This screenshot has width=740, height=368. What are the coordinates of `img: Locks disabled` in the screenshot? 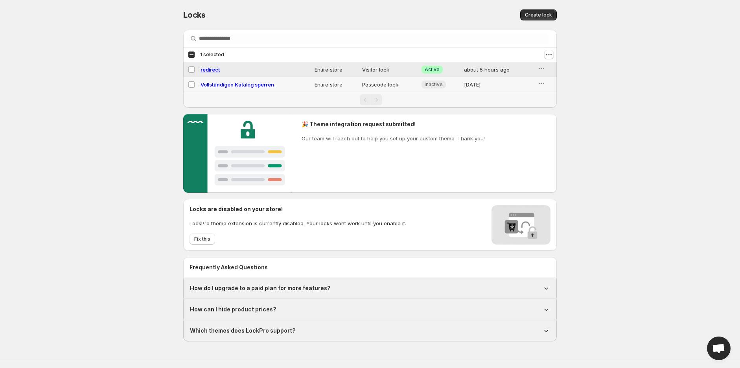 It's located at (521, 225).